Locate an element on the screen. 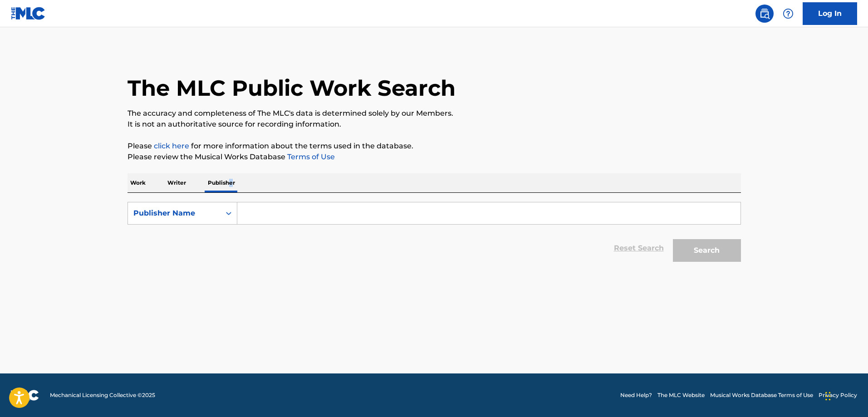 The width and height of the screenshot is (868, 417). div: Chat Widget is located at coordinates (846, 395).